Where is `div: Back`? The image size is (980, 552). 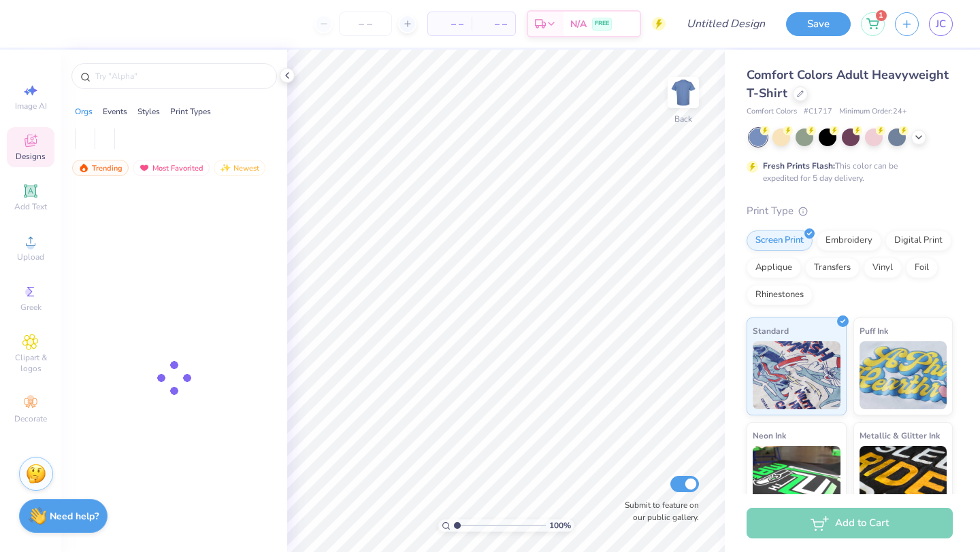
div: Back is located at coordinates (683, 119).